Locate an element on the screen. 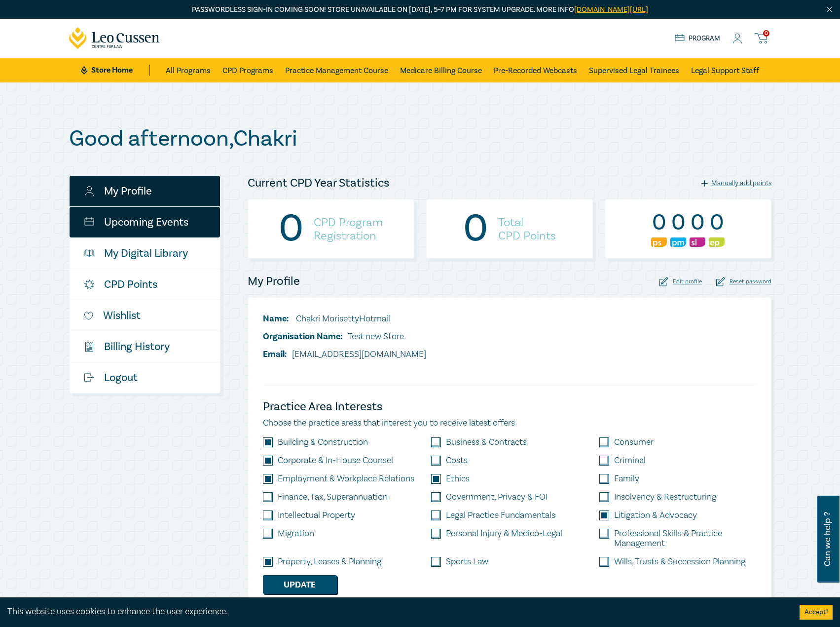 This screenshot has width=840, height=627. label: Litigation & Advocacy is located at coordinates (656, 516).